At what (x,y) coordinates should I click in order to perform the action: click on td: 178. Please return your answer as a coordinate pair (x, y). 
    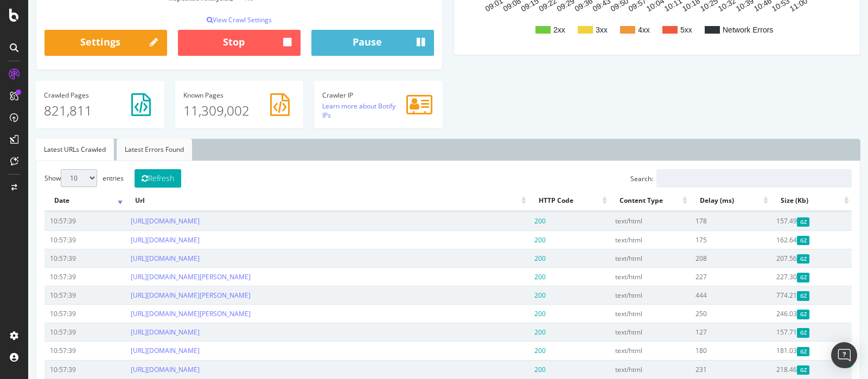
    Looking at the image, I should click on (702, 221).